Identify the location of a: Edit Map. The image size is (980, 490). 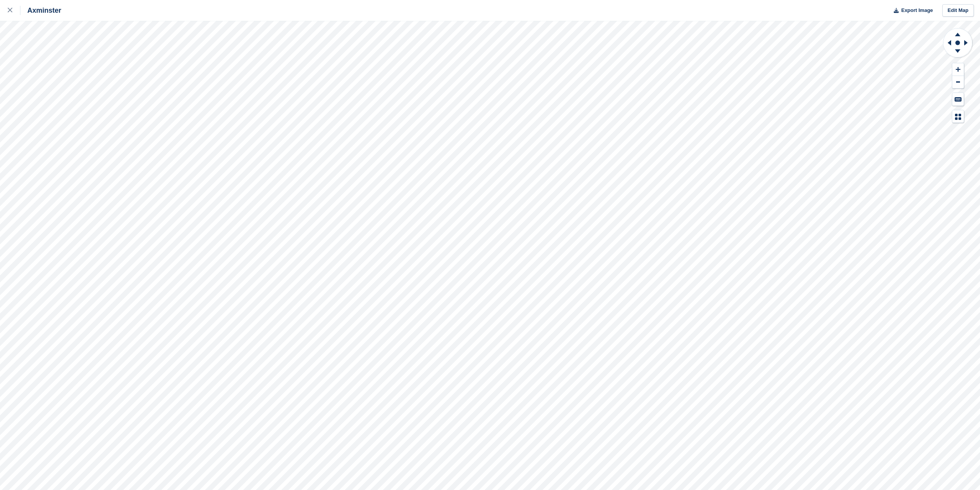
(958, 11).